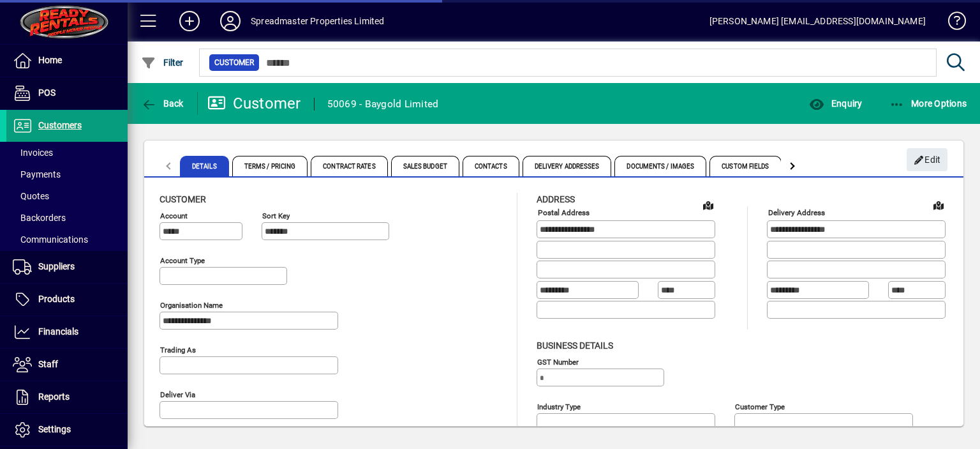  Describe the element at coordinates (760, 406) in the screenshot. I see `mat-label: Customer type` at that location.